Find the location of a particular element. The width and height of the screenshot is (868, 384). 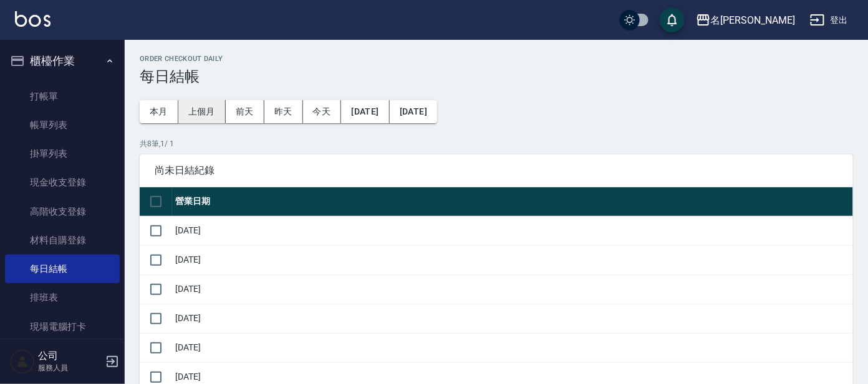

p: 共 8 筆, 1 / 1 is located at coordinates (496, 144).